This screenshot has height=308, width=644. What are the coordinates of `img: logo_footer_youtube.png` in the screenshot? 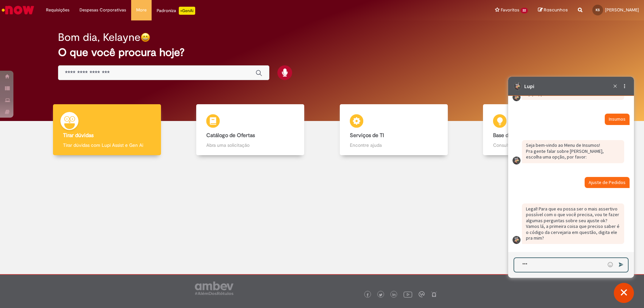 It's located at (408, 294).